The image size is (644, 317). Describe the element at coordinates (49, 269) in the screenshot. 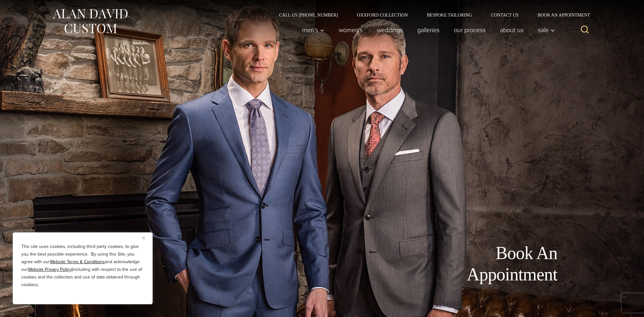

I see `a: Website Privacy Policy` at that location.